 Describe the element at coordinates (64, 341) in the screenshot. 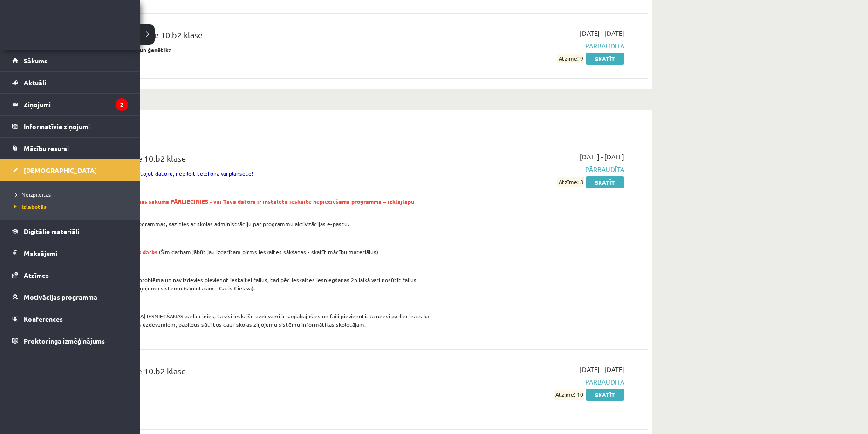

I see `span: Proktoringa izmēģinājums` at that location.